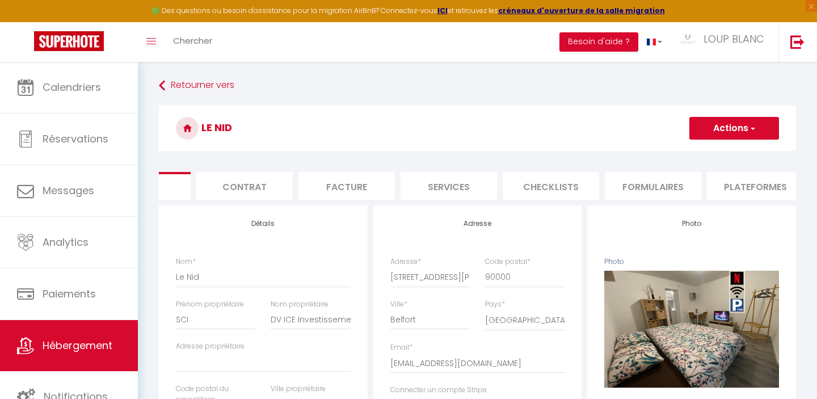  I want to click on a: créneaux d'ouverture de la salle migration, so click(582, 10).